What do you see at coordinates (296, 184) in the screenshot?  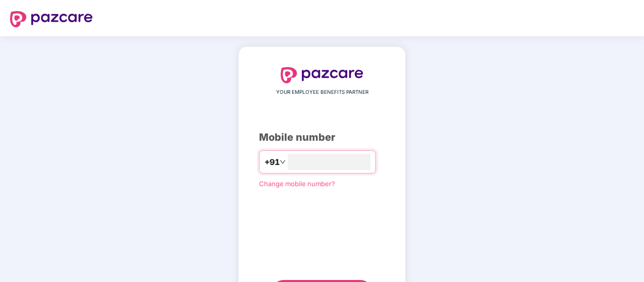 I see `a: Change mobile number?` at bounding box center [296, 184].